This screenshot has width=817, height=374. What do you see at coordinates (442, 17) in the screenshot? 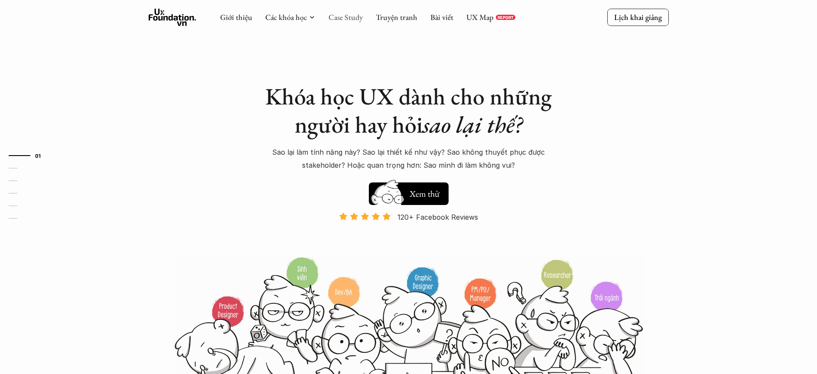
I see `a: Bài viết` at bounding box center [442, 17].